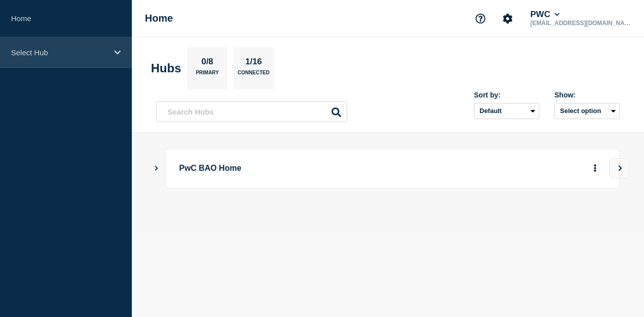  I want to click on button: Account settings, so click(507, 18).